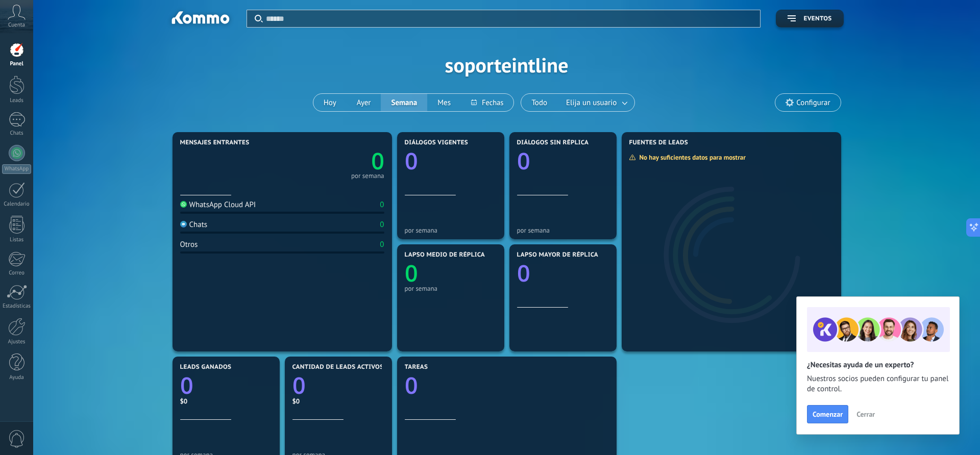  What do you see at coordinates (17, 378) in the screenshot?
I see `div: Ayuda` at bounding box center [17, 378].